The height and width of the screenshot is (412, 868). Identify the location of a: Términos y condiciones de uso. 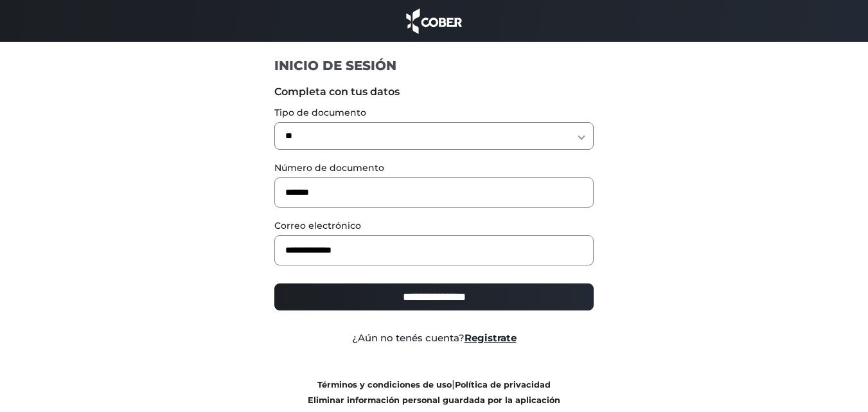
(384, 384).